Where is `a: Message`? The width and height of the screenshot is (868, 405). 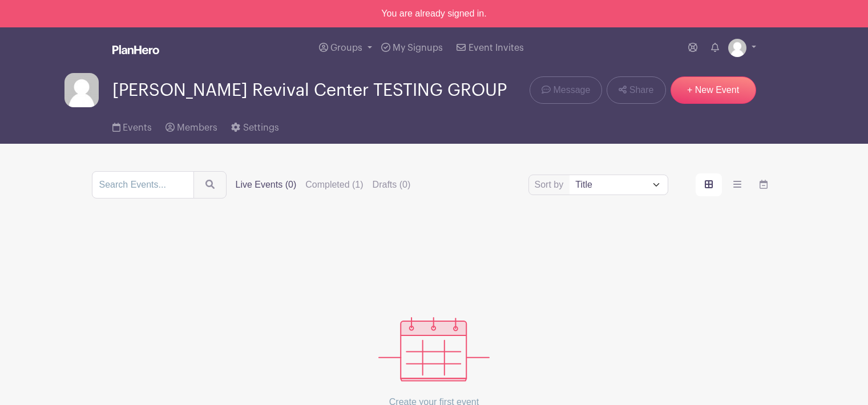 a: Message is located at coordinates (565, 90).